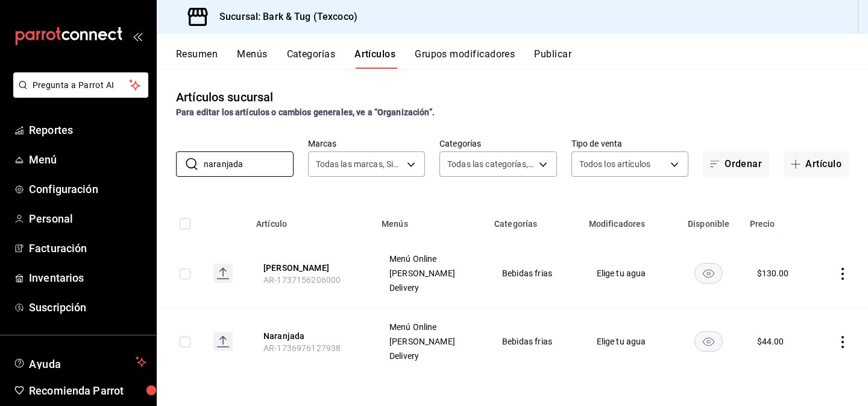 The image size is (868, 406). What do you see at coordinates (80, 362) in the screenshot?
I see `span: Ayuda` at bounding box center [80, 362].